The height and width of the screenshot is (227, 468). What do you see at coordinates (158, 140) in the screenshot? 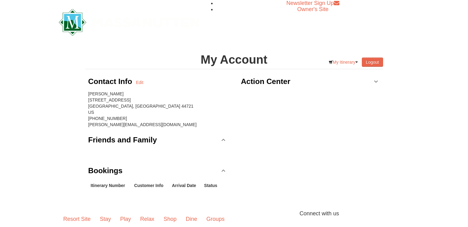
I see `a: Friends and Family` at bounding box center [158, 140].